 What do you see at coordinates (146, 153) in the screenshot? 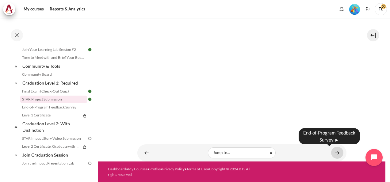
I see `a: ◄ Final Exam (Check-Out Quiz)` at bounding box center [146, 153].